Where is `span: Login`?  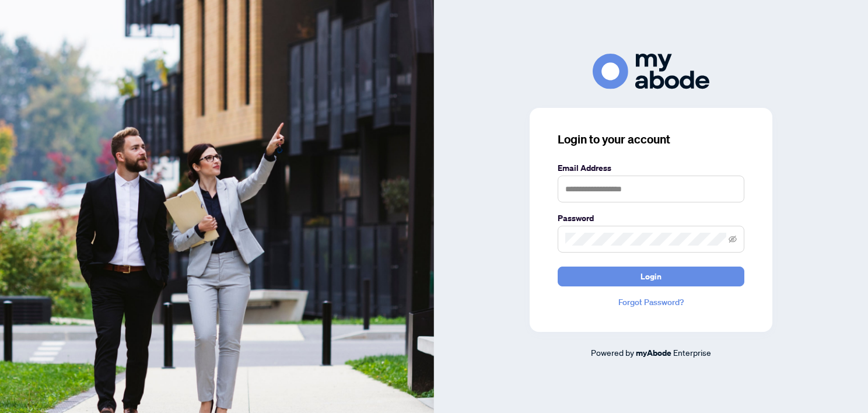
span: Login is located at coordinates (651, 277).